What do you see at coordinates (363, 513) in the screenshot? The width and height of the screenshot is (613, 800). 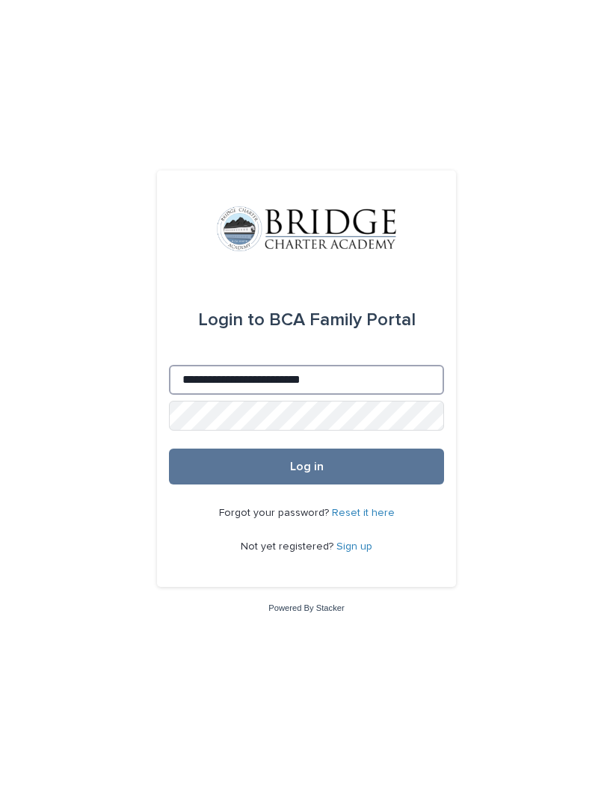 I see `a: Reset it here` at bounding box center [363, 513].